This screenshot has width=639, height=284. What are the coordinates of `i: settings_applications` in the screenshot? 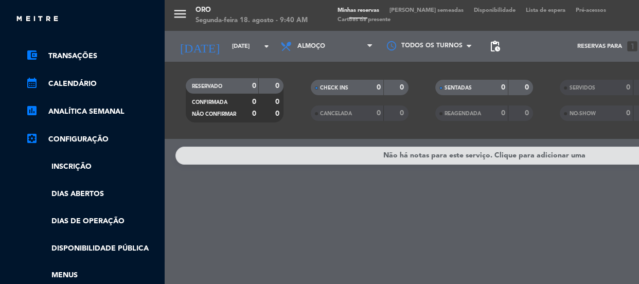 It's located at (32, 138).